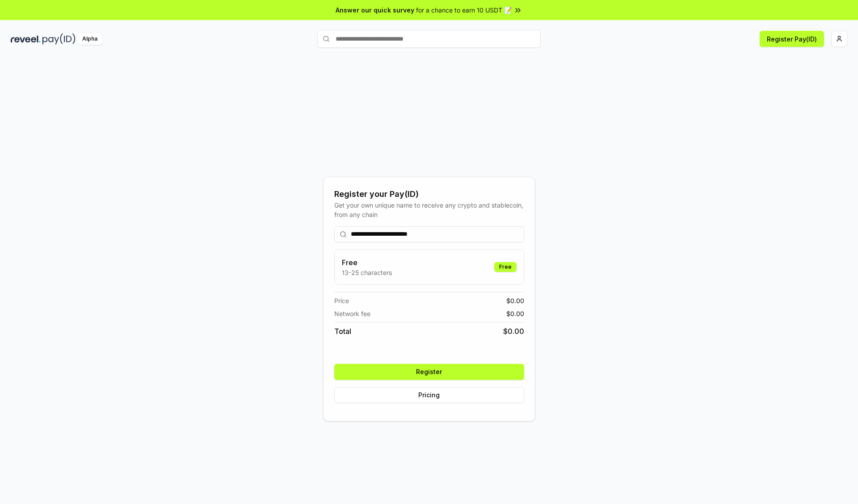  I want to click on button: Register Pay(ID), so click(792, 39).